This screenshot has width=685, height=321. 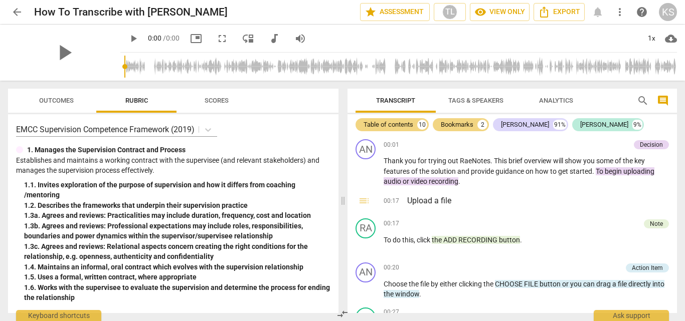 I want to click on span: of, so click(x=415, y=172).